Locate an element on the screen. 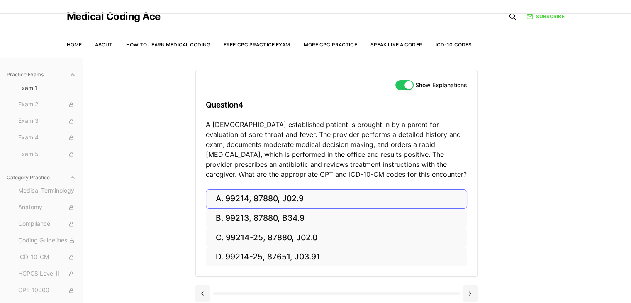 Image resolution: width=631 pixels, height=303 pixels. span: Exam 1 is located at coordinates (47, 88).